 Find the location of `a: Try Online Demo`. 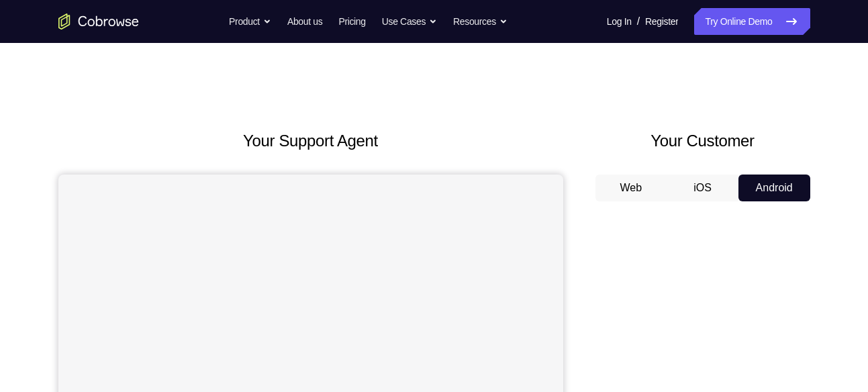

a: Try Online Demo is located at coordinates (752, 21).